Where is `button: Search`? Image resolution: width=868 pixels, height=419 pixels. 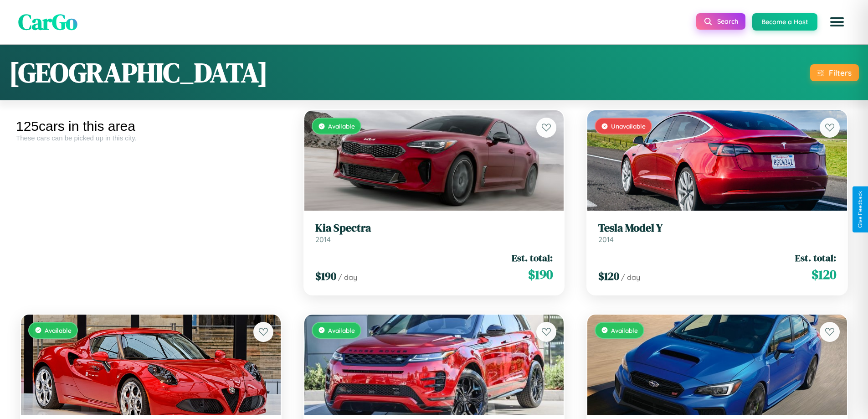 button: Search is located at coordinates (721, 21).